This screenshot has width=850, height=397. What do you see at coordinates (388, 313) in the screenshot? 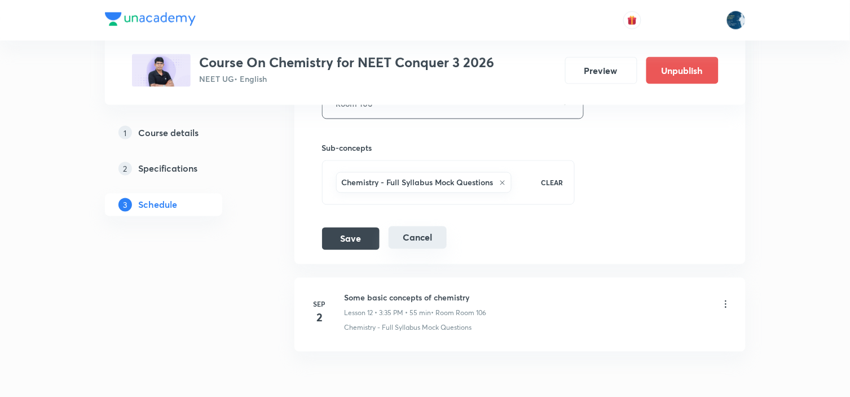
I see `p: Lesson 12 • 3:35 PM • 55 min` at bounding box center [388, 313].